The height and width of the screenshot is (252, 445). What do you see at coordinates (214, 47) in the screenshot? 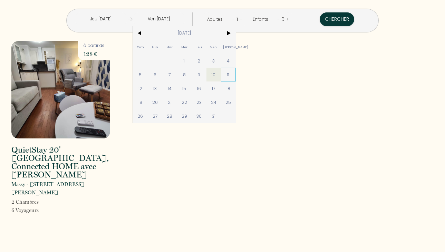
I see `span: Ven` at bounding box center [214, 47].